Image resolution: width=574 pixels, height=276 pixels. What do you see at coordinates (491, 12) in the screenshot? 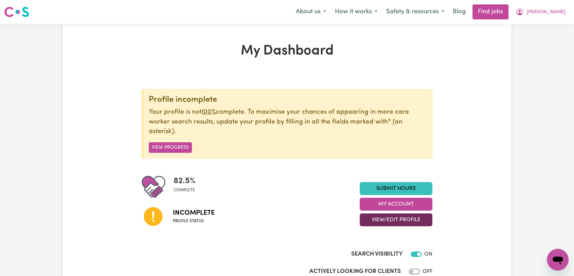
I see `a: Find jobs` at bounding box center [491, 12].